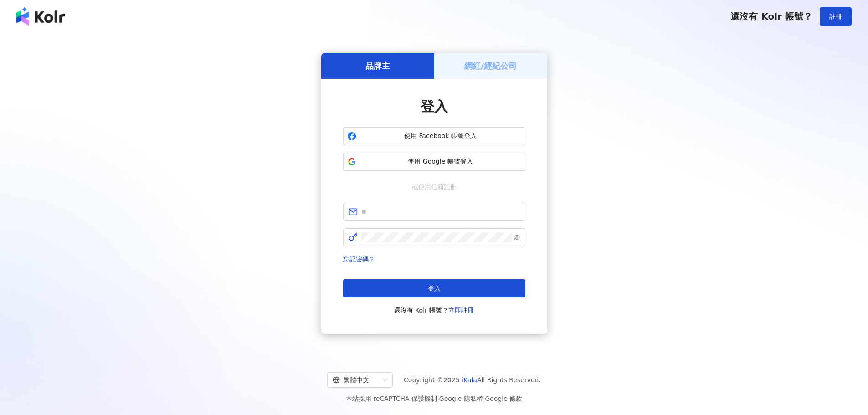  What do you see at coordinates (461, 399) in the screenshot?
I see `a: Google 隱私權` at bounding box center [461, 399].